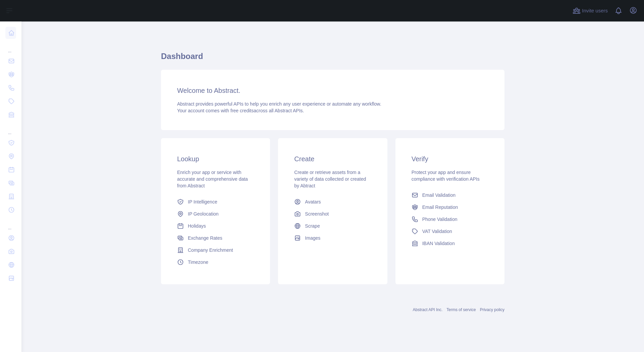 The image size is (644, 352). I want to click on a: Exchange Rates, so click(215, 238).